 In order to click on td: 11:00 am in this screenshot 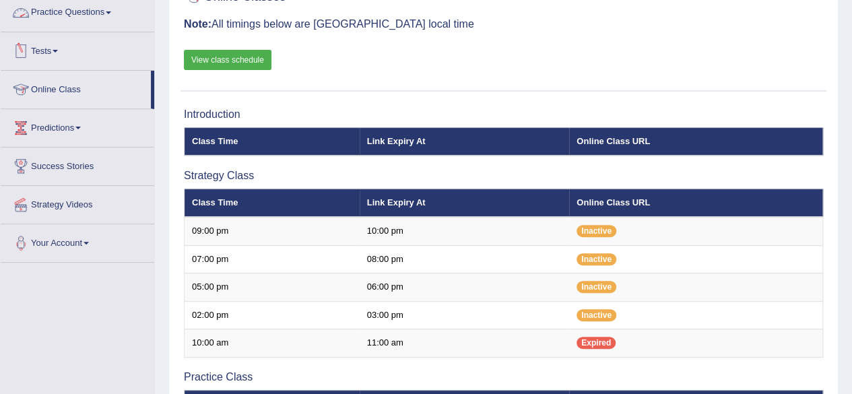, I will do `click(465, 343)`.